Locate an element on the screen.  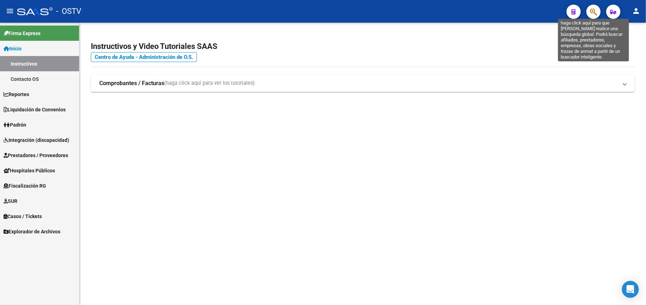
mat-expansion-panel-header: Comprobantes / Facturas(haga click aquí para ver los tutoriales) is located at coordinates (363, 83).